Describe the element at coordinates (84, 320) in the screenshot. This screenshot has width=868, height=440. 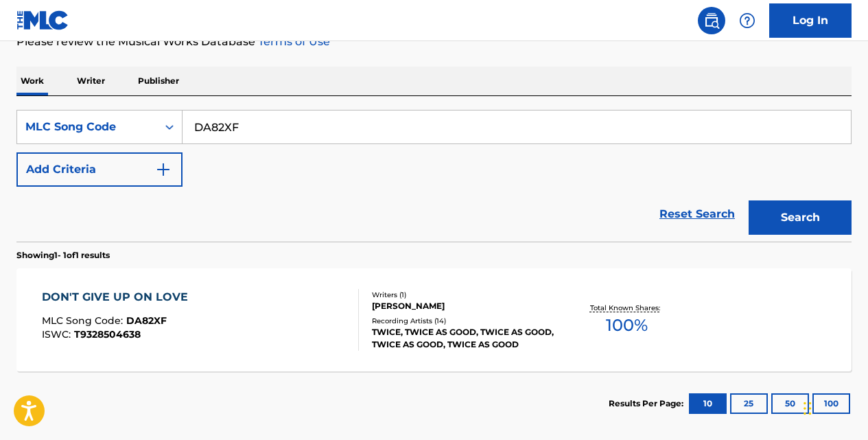
I see `span: MLC Song Code :` at that location.